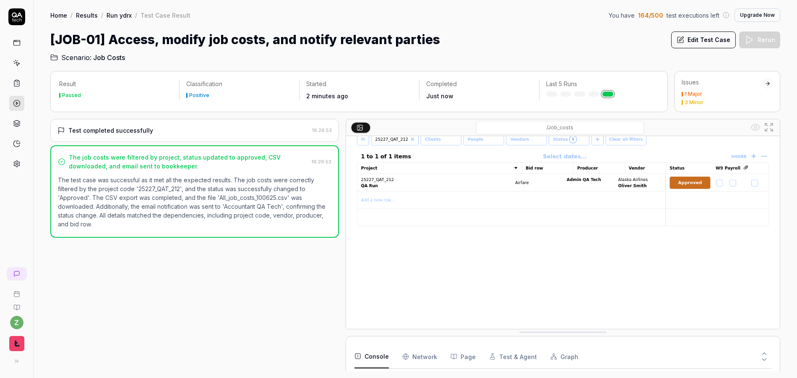 Image resolution: width=797 pixels, height=378 pixels. I want to click on img: Timmy Logo, so click(17, 343).